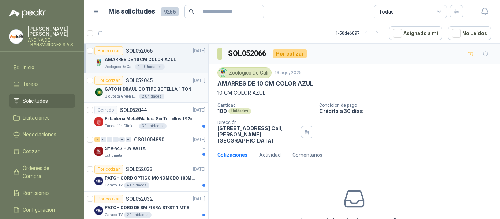 This screenshot has width=500, height=219. I want to click on div: Cerrado, so click(106, 110).